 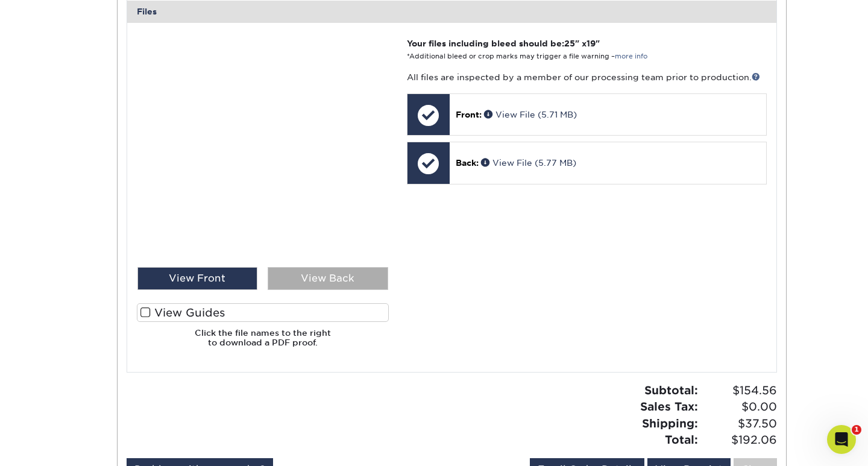 What do you see at coordinates (527, 56) in the screenshot?
I see `small: *Additional bleed or crop marks may trigger a file warning –` at bounding box center [527, 56].